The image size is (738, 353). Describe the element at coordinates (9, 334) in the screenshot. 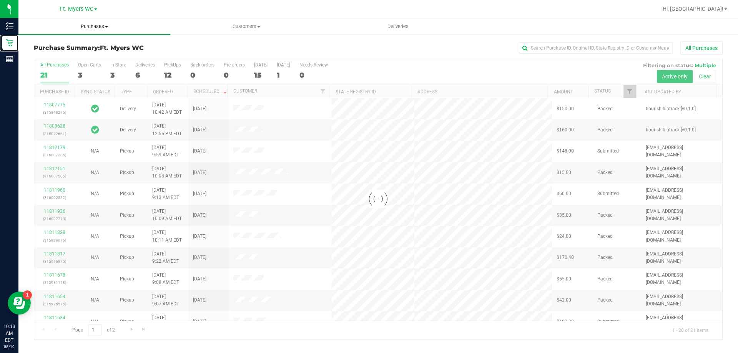

I see `p: 10:13 AM EDT` at that location.